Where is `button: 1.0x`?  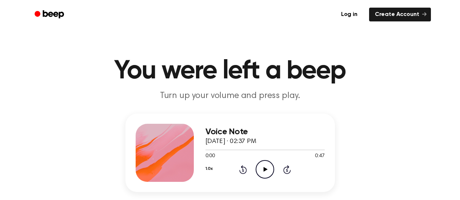
button: 1.0x is located at coordinates (209, 169).